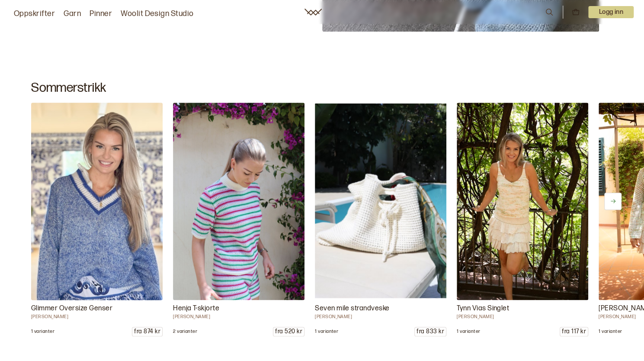 This screenshot has height=361, width=644. Describe the element at coordinates (381, 219) in the screenshot. I see `a: Brit Frafjord Ørstavik DG 452 - 08 Lekker strandveske strikket i 100% økologisk bomullSeven mile ...` at that location.